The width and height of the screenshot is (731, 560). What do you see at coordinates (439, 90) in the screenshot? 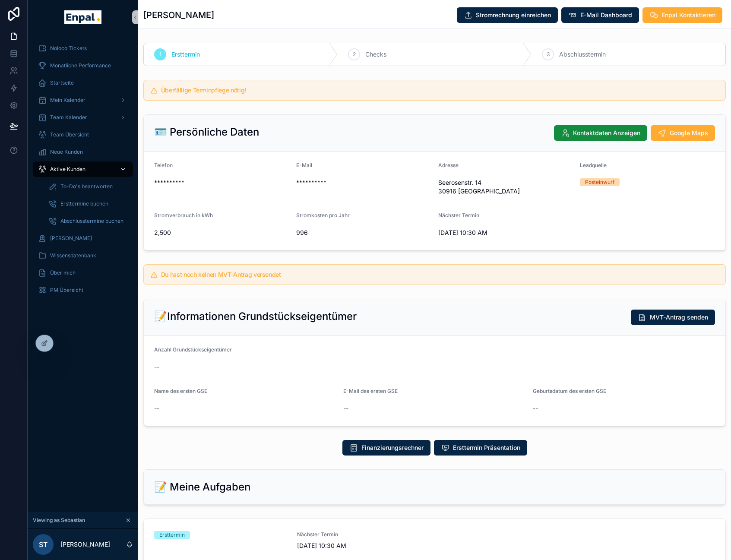
I see `h5: Überfällige Terminpflege nötig!` at bounding box center [439, 90].